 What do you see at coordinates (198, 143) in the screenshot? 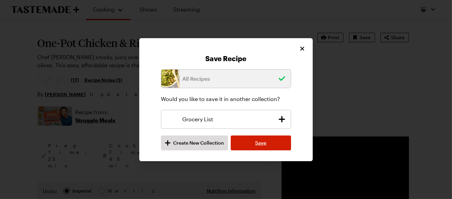
I see `span: Create New Collection` at bounding box center [198, 143].